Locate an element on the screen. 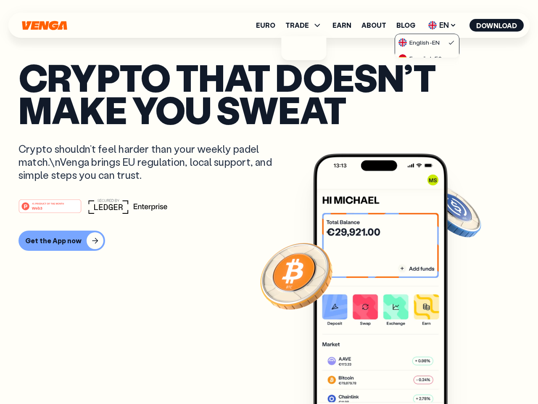 The height and width of the screenshot is (404, 538). a: Home is located at coordinates (45, 25).